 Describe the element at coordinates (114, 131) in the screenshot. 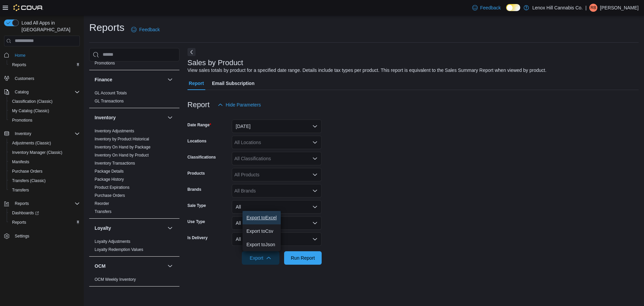

I see `span: Inventory Adjustments` at that location.